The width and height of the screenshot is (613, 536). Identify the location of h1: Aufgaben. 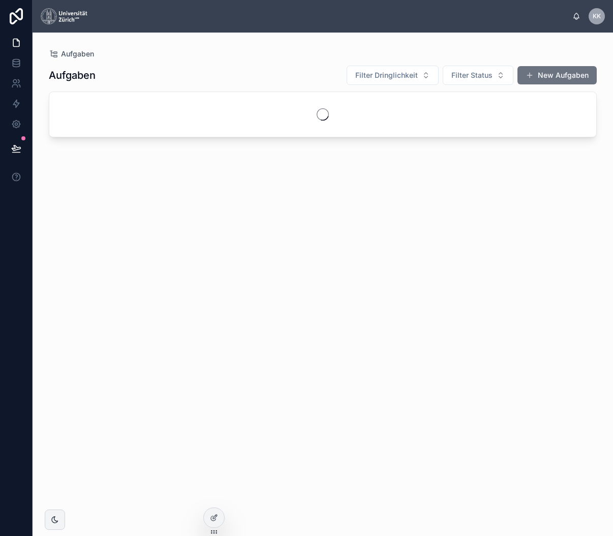
(72, 75).